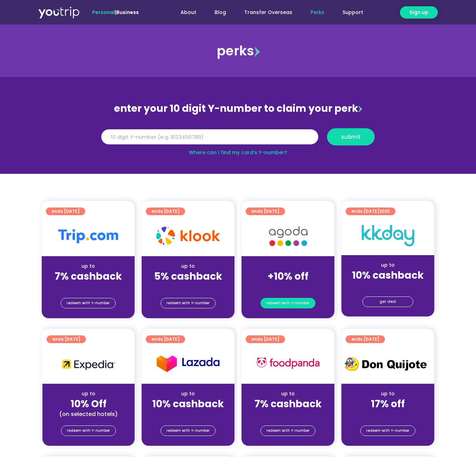 Image resolution: width=476 pixels, height=457 pixels. Describe the element at coordinates (351, 137) in the screenshot. I see `span: submit` at that location.